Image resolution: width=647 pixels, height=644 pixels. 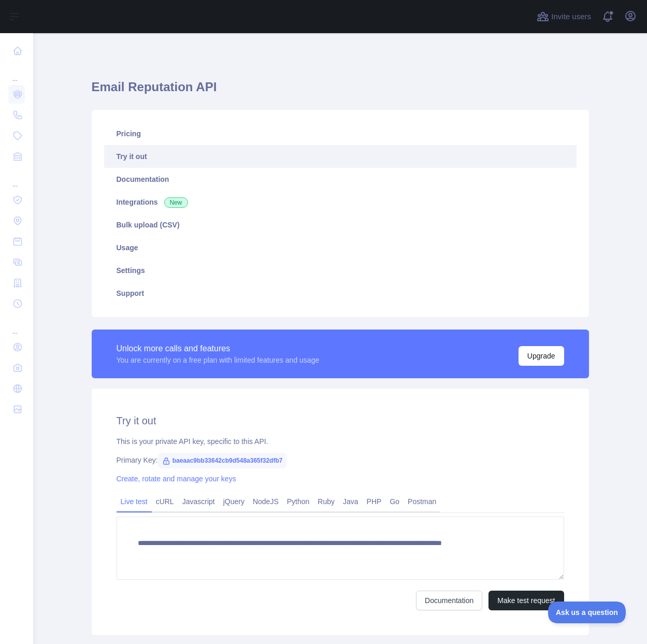 What do you see at coordinates (340, 202) in the screenshot?
I see `a: Integrations New` at bounding box center [340, 202].